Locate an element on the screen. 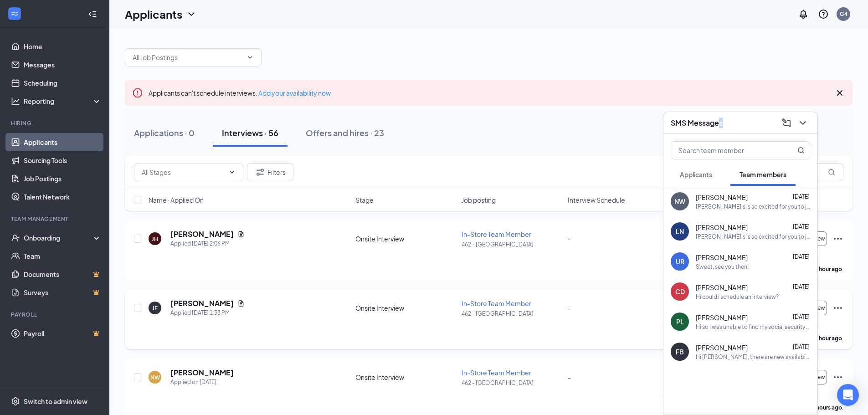  input: Search team member is located at coordinates (725, 151).